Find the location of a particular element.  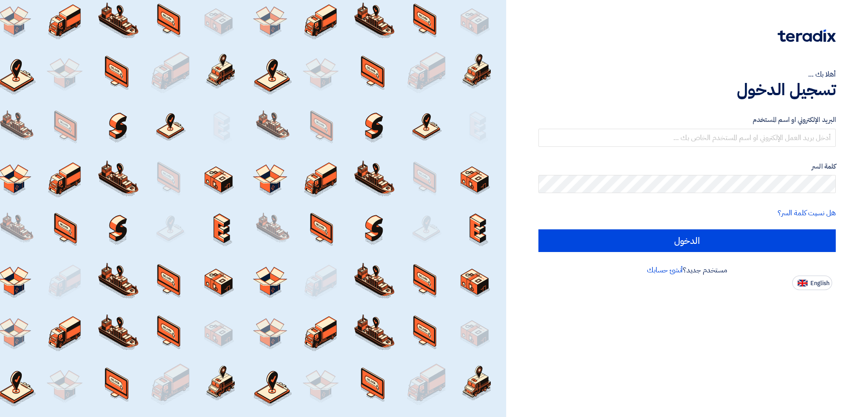

div: مستخدم جديد؟ is located at coordinates (686, 270).